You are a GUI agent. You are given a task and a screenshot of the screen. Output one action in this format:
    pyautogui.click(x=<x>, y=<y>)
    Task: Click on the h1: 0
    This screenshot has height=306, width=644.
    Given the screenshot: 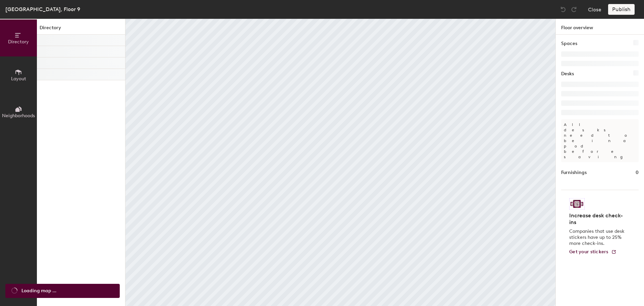 What is the action you would take?
    pyautogui.click(x=637, y=172)
    